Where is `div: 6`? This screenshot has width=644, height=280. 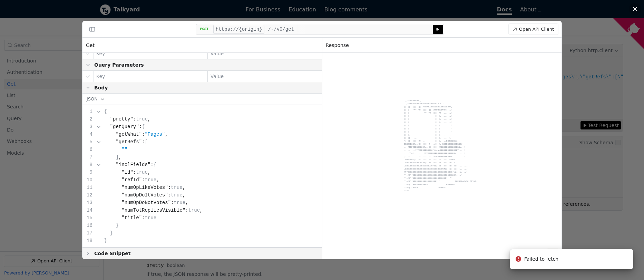 div: 6 is located at coordinates (91, 149).